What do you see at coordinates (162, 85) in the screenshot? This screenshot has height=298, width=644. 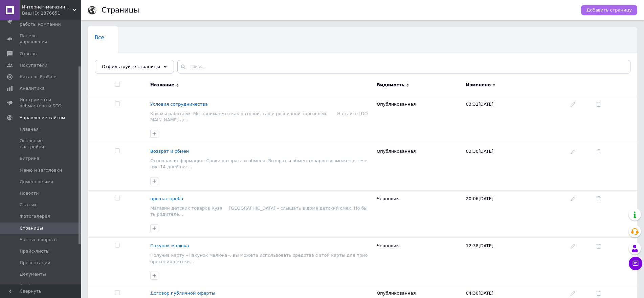 I see `div: Название` at bounding box center [162, 85].